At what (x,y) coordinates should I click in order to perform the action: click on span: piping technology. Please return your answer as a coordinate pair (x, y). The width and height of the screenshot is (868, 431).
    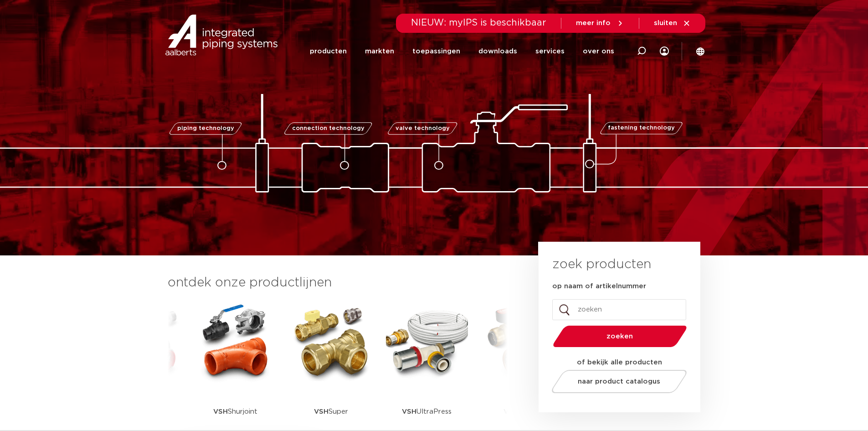
    Looking at the image, I should click on (206, 128).